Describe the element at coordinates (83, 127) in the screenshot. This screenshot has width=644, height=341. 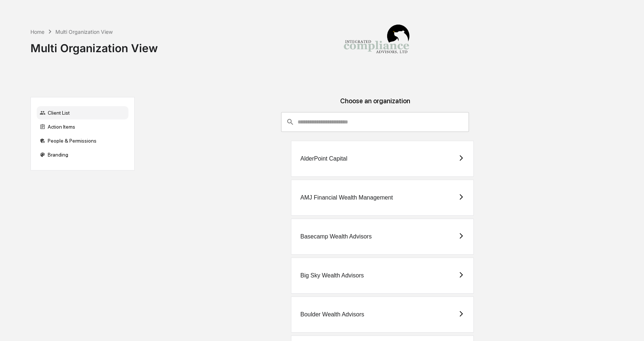
I see `div: Action Items` at that location.